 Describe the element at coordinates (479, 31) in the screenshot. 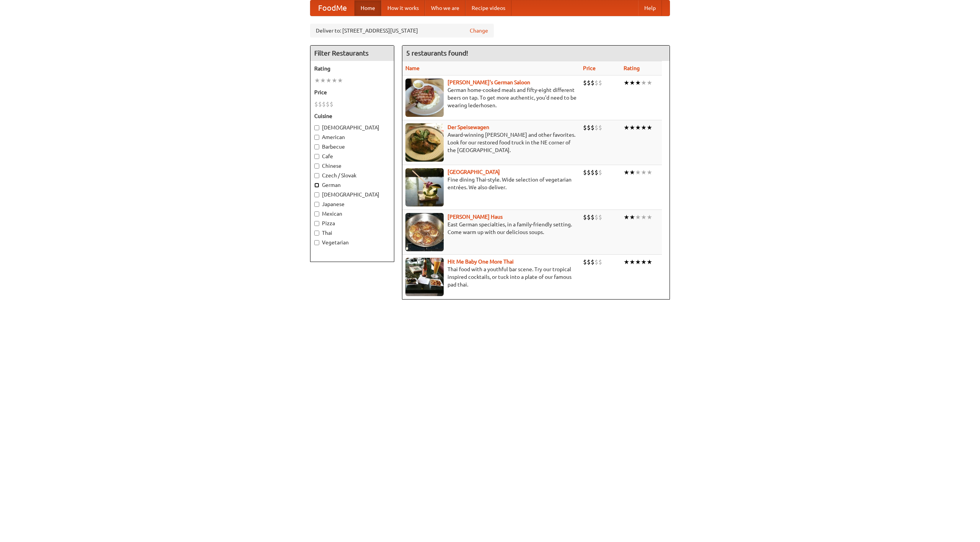

I see `a: Change` at that location.